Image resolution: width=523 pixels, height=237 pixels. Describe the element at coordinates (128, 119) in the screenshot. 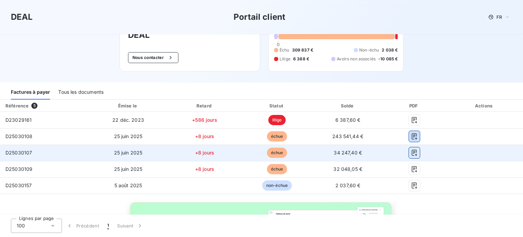

I see `span: 22 déc. 2023` at that location.